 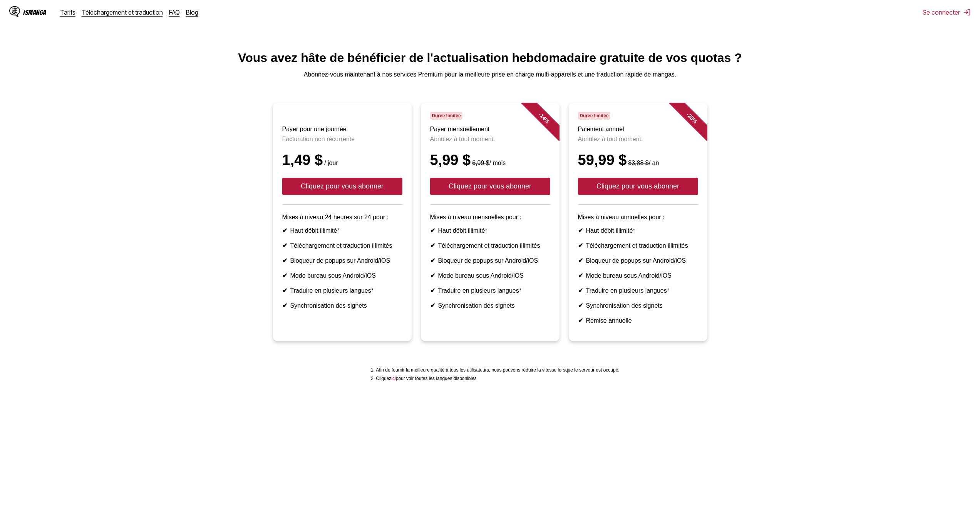 I want to click on font: Paiement annuel, so click(x=600, y=129).